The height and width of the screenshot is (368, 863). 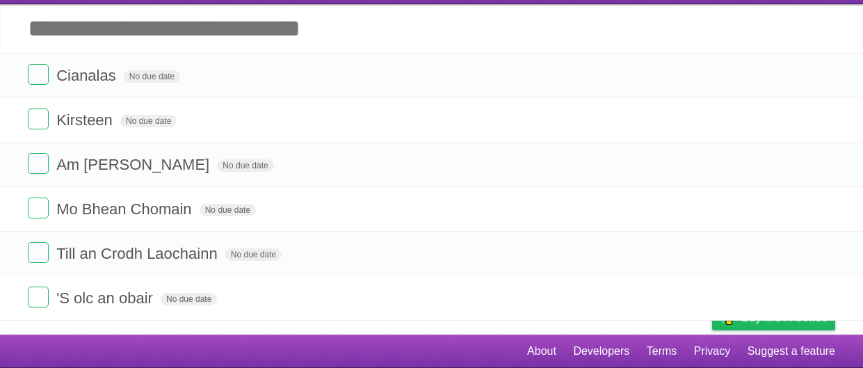 What do you see at coordinates (106, 298) in the screenshot?
I see `span: 'S olc an obair` at bounding box center [106, 298].